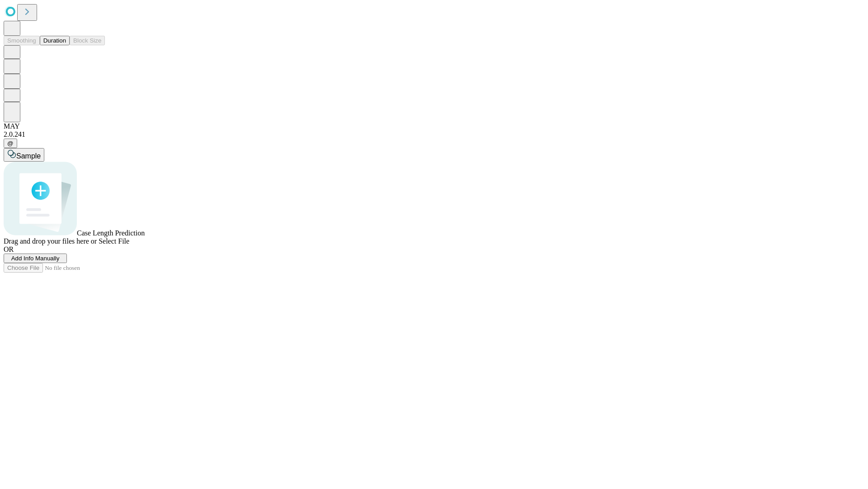 This screenshot has width=868, height=489. Describe the element at coordinates (87, 40) in the screenshot. I see `button: Block Size` at that location.